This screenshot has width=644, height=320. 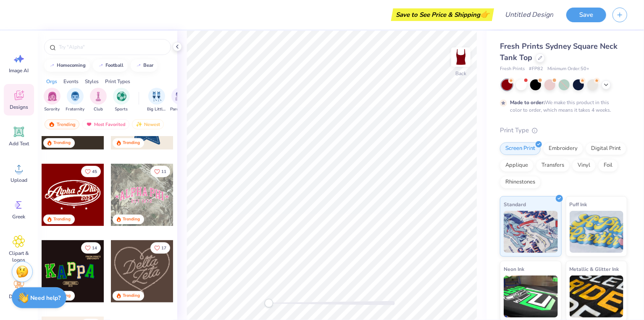 I want to click on div: Most Favorited, so click(x=106, y=124).